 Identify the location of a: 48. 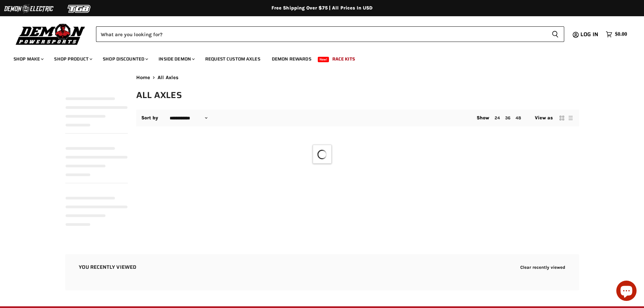
(518, 118).